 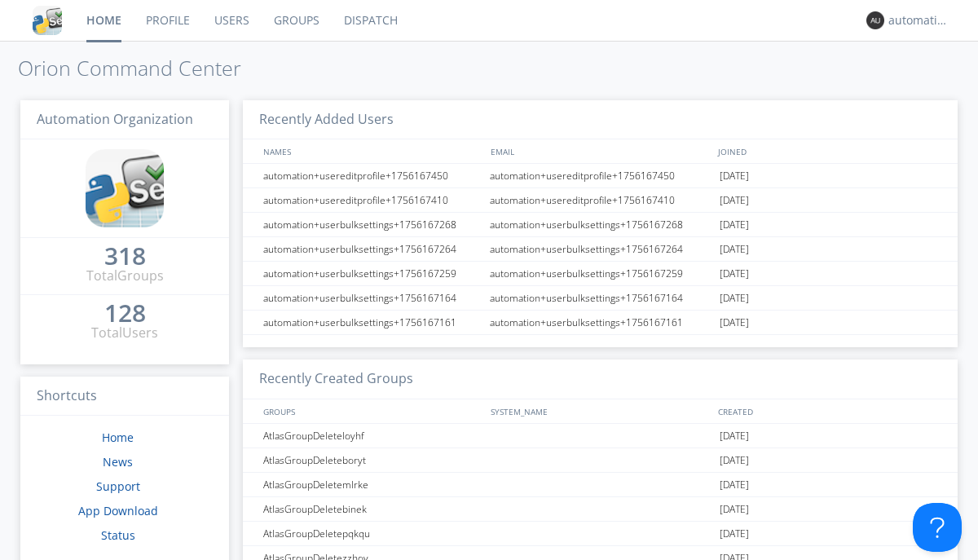 I want to click on div: AtlasGroupDeletemlrke, so click(x=371, y=485).